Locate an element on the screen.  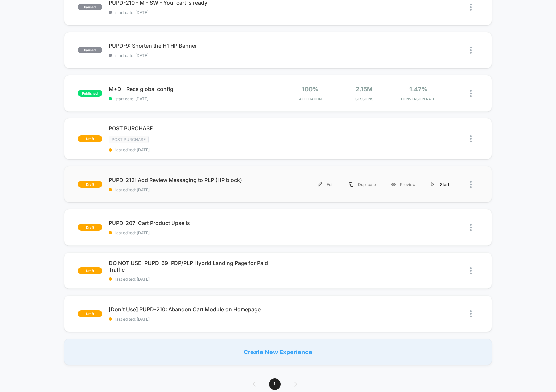
span: PUPD-212: Add Review Messaging to PLP (HP block) is located at coordinates (193, 180).